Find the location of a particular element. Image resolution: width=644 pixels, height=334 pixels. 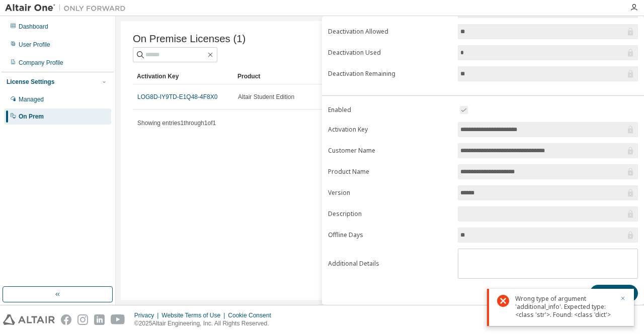

div: On Prem is located at coordinates (31, 116).